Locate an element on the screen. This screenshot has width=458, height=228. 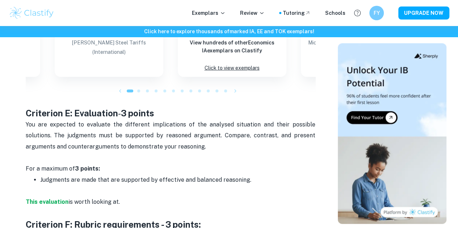
img: Thumbnail is located at coordinates (392, 134).